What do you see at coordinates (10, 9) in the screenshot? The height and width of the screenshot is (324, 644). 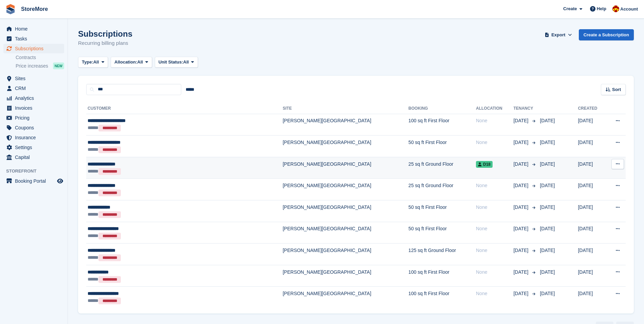 I see `img: stora-icon-8386f47178a22dfd0bd8f6a31ec36ba5ce8667c1dd55bd0f319d3a0aa187defe.svg` at bounding box center [10, 9].